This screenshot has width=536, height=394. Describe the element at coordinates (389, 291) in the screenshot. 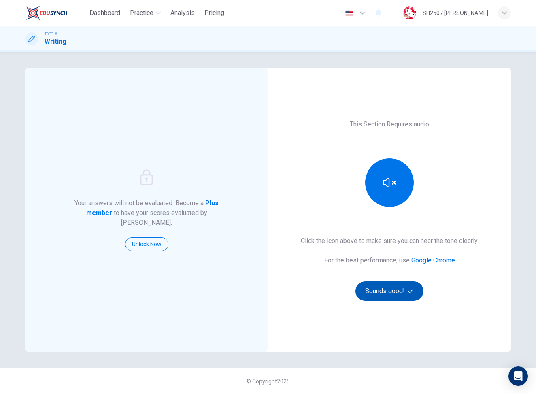

I see `button: Sounds good!` at that location.